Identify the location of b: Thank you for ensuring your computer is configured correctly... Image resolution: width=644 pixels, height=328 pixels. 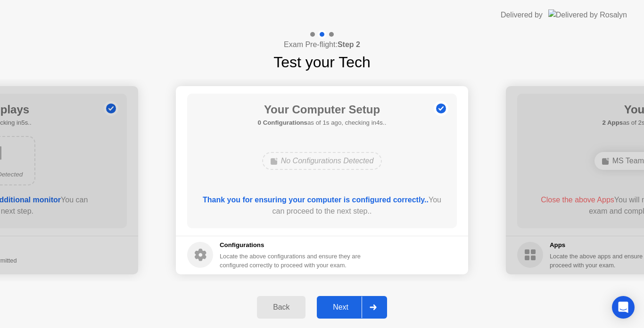
(316, 200).